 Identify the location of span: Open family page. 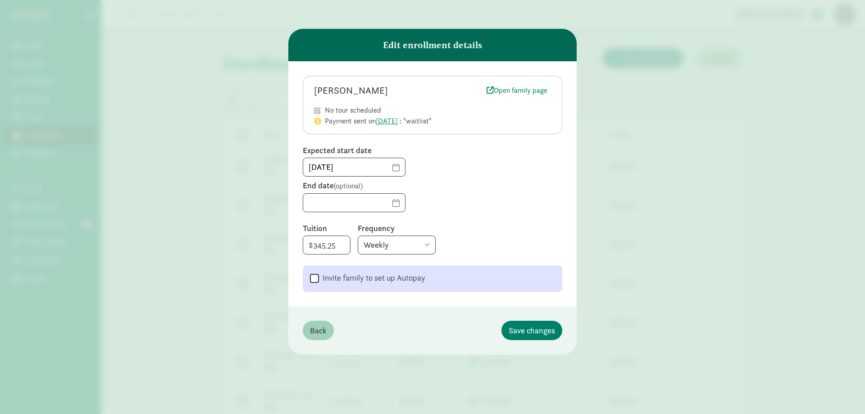
(517, 91).